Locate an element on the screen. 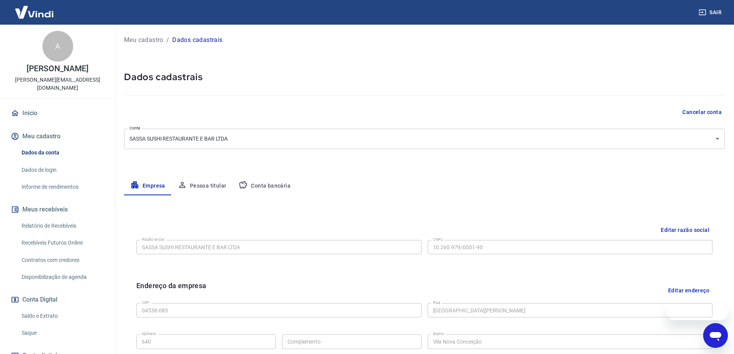  button: Conta Digital is located at coordinates (57, 300).